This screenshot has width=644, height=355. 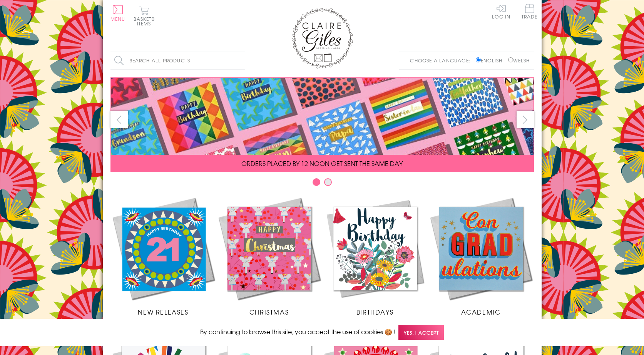 What do you see at coordinates (491, 60) in the screenshot?
I see `label: English` at bounding box center [491, 60].